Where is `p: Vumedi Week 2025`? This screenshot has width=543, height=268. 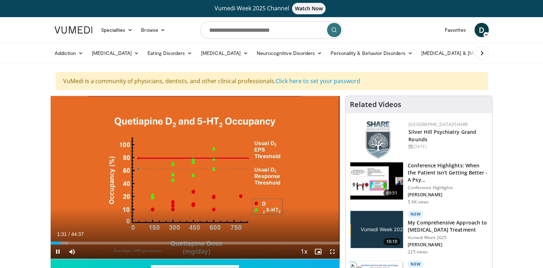
p: Vumedi Week 2025 is located at coordinates (448, 238).